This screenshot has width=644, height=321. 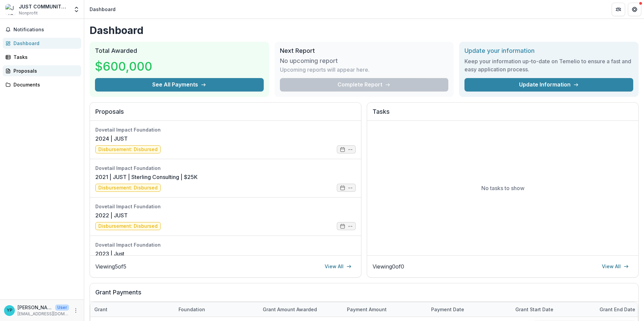 I want to click on p: User, so click(x=62, y=307).